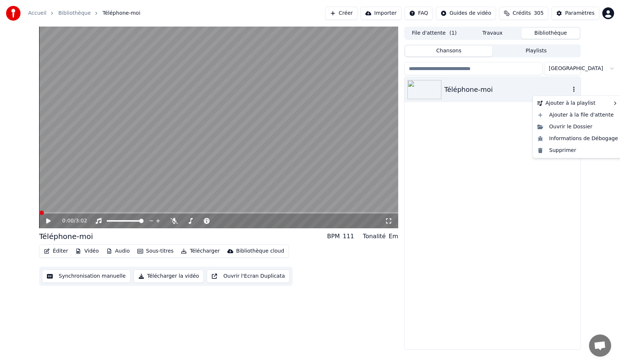  What do you see at coordinates (200, 251) in the screenshot?
I see `button: Télécharger` at bounding box center [200, 251].